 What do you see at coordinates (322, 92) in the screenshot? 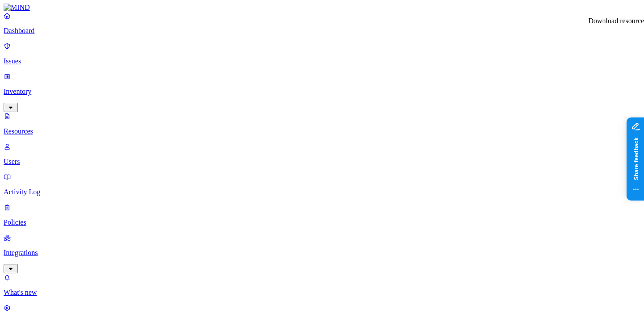
I see `p: Inventory` at bounding box center [322, 92].